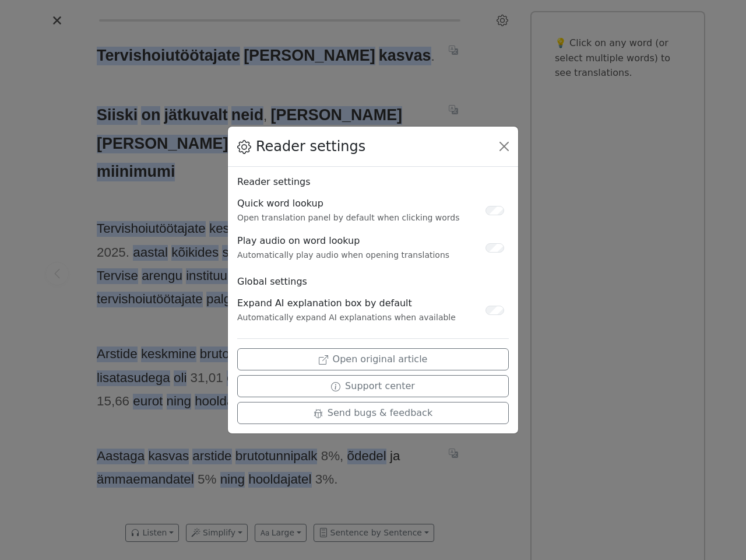 This screenshot has height=560, width=746. What do you see at coordinates (373, 413) in the screenshot?
I see `button: Send bugs & feedback` at bounding box center [373, 413].